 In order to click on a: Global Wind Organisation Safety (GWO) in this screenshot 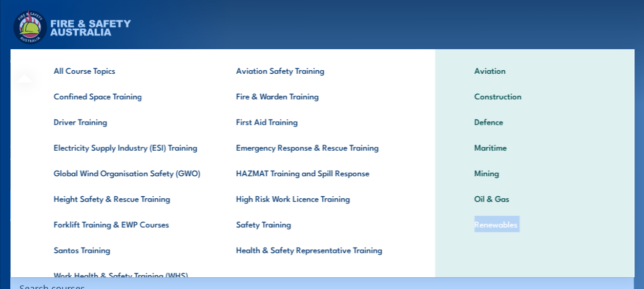, I will do `click(128, 173)`.